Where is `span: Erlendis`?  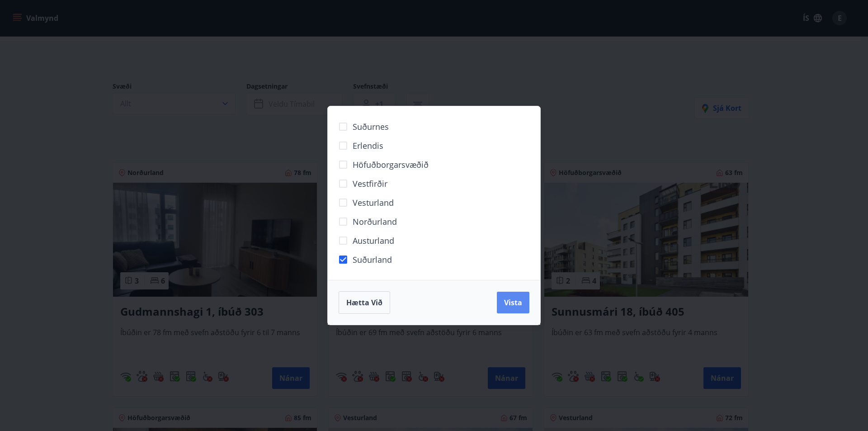 span: Erlendis is located at coordinates (368, 145).